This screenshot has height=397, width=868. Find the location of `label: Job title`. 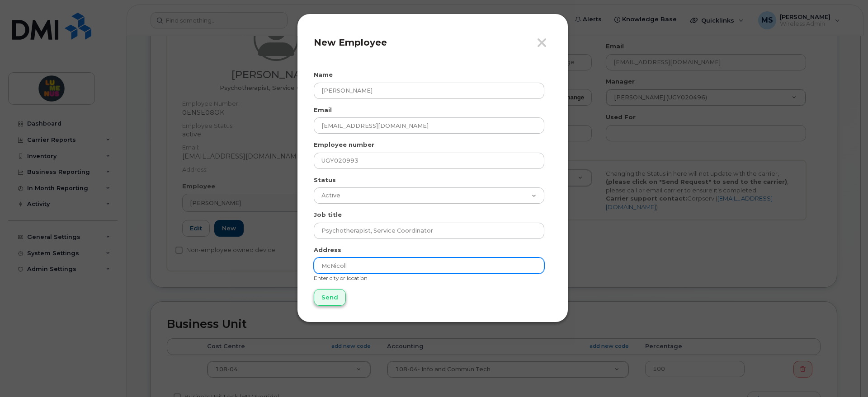

label: Job title is located at coordinates (328, 215).